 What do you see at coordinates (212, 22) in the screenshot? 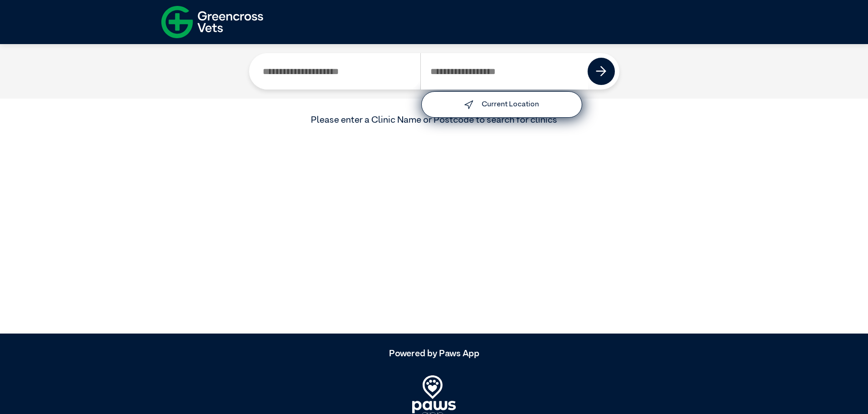
I see `img: f-logo` at bounding box center [212, 22].